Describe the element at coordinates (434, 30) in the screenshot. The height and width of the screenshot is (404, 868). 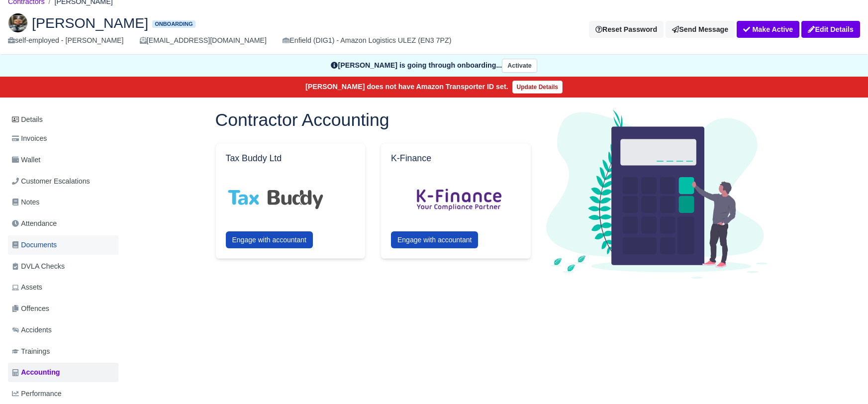
I see `div: Reece Bendela` at that location.